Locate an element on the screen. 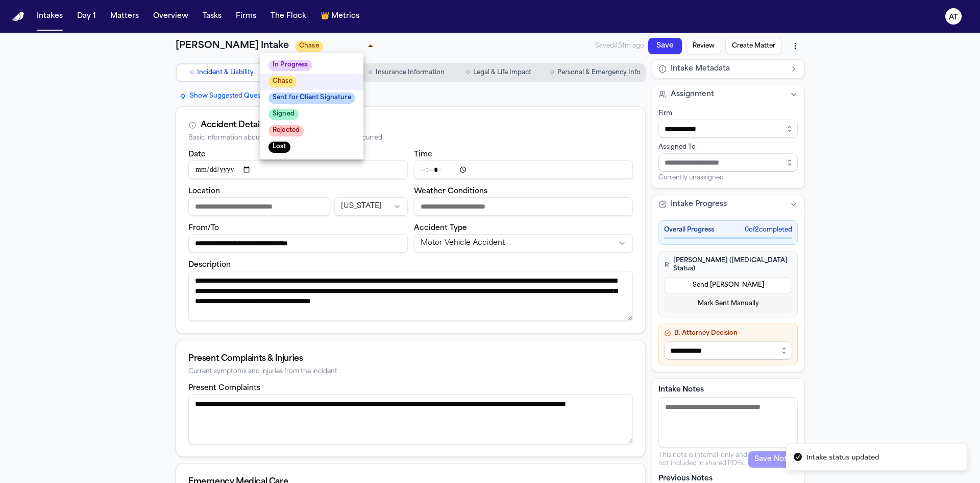 The height and width of the screenshot is (483, 980). span: Signed is located at coordinates (284, 114).